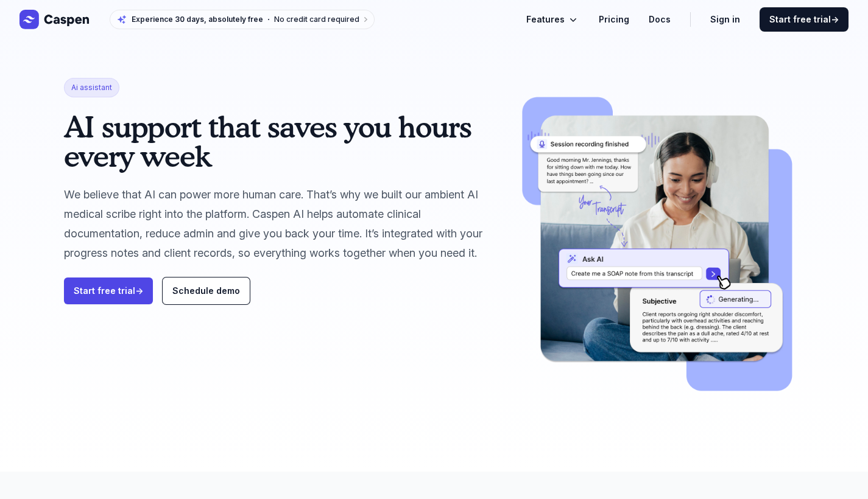  Describe the element at coordinates (317, 19) in the screenshot. I see `span: No credit card required` at that location.